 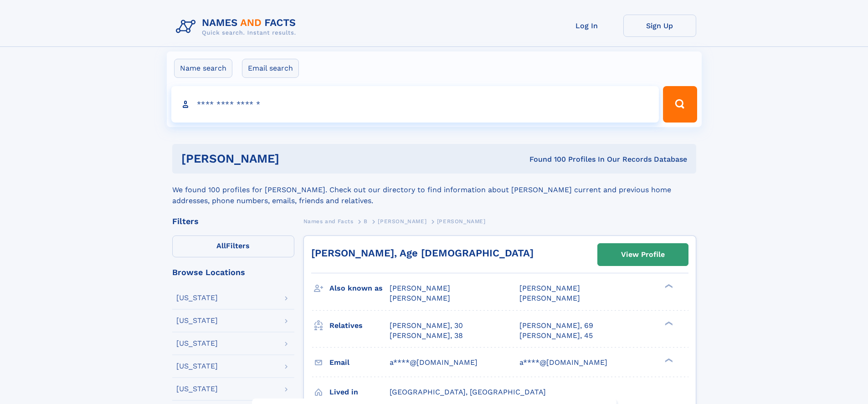 I want to click on img: Logo Names and Facts, so click(x=238, y=27).